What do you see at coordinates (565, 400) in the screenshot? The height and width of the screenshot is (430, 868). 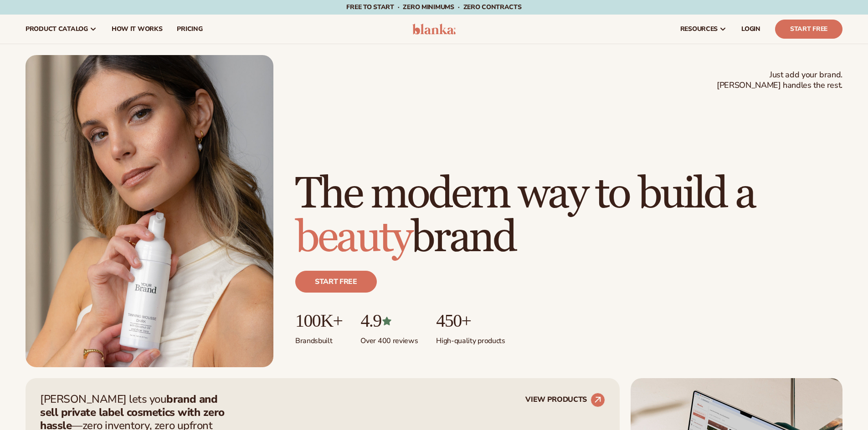 I see `a: VIEW PRODUCTS` at bounding box center [565, 400].